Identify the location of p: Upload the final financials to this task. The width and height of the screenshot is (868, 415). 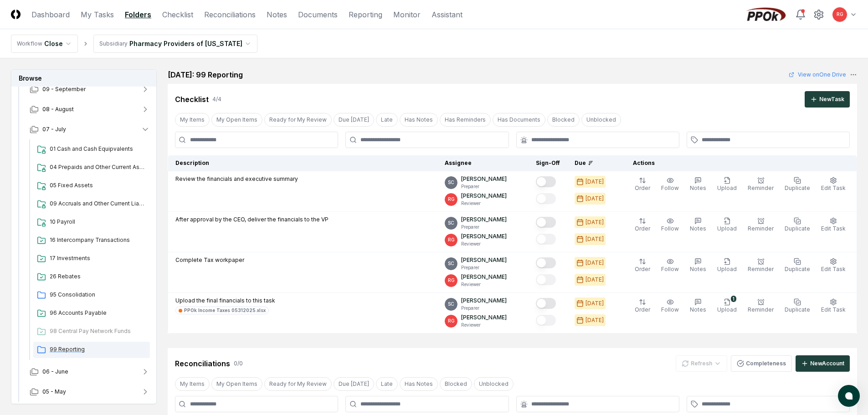
(225, 301).